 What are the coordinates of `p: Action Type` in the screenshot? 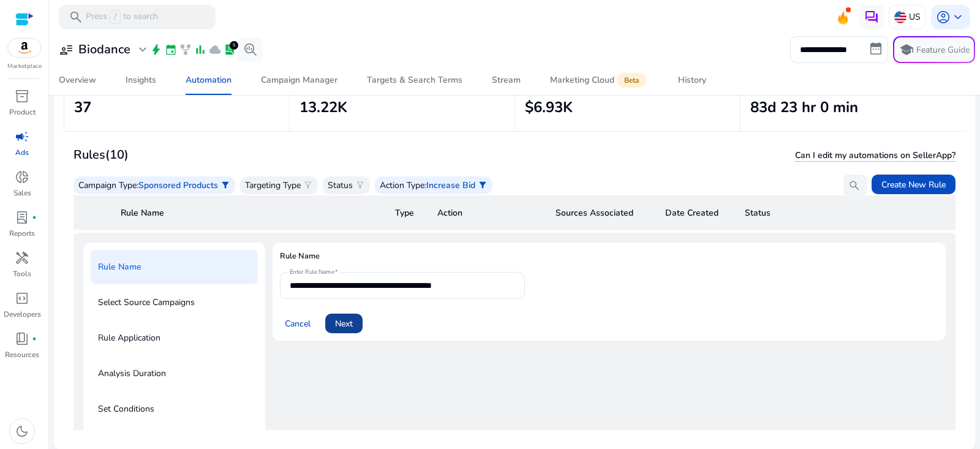 It's located at (402, 185).